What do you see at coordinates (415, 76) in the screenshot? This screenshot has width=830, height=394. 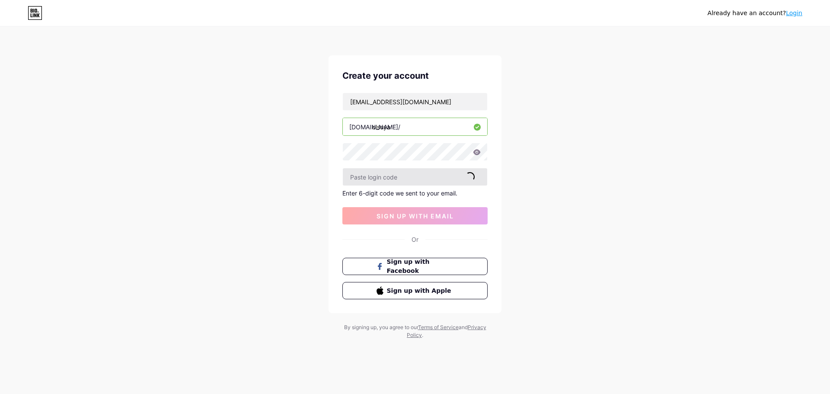 I see `div: Create your account` at bounding box center [415, 76].